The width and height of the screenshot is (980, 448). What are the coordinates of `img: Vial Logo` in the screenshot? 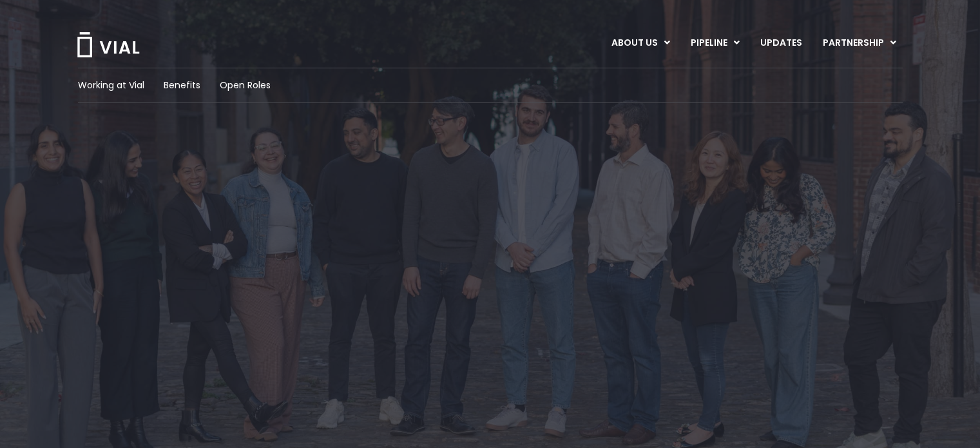 It's located at (109, 45).